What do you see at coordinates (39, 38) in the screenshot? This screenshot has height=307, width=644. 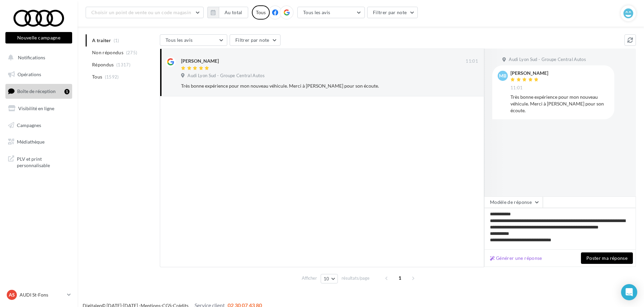 I see `button: Nouvelle campagne` at bounding box center [39, 38].